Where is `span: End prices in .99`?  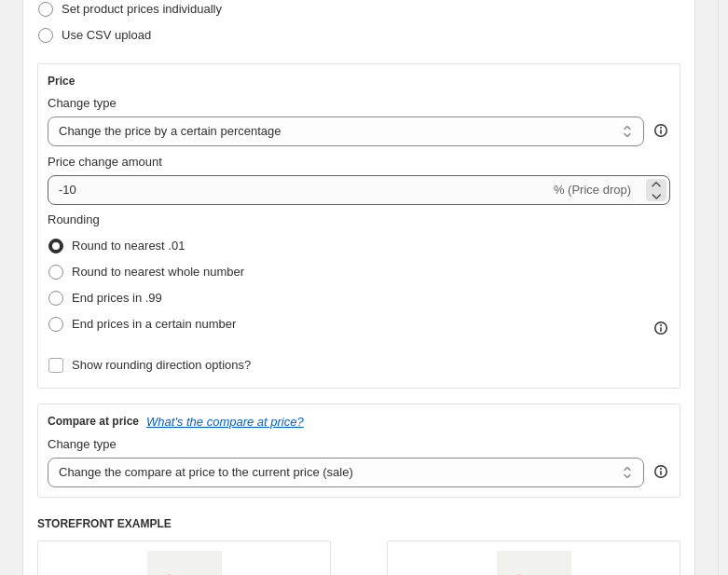 span: End prices in .99 is located at coordinates (117, 298).